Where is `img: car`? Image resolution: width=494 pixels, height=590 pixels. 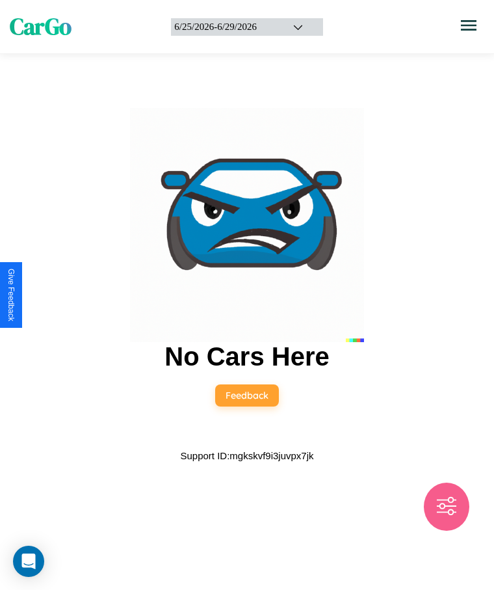 img: car is located at coordinates (247, 225).